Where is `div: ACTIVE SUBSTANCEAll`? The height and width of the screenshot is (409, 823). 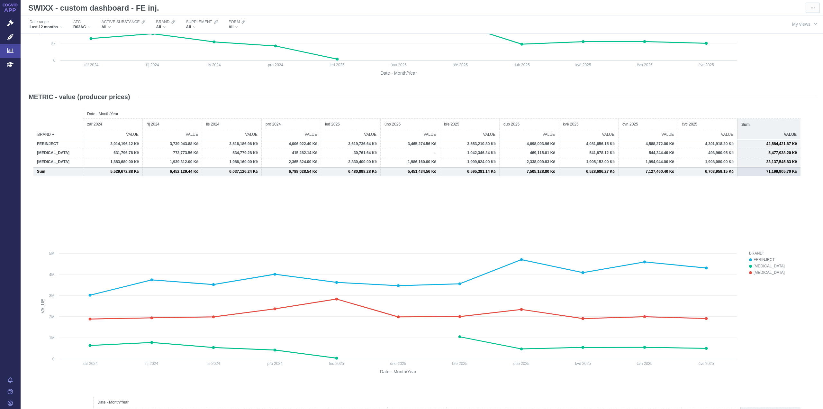
div: ACTIVE SUBSTANCEAll is located at coordinates (123, 24).